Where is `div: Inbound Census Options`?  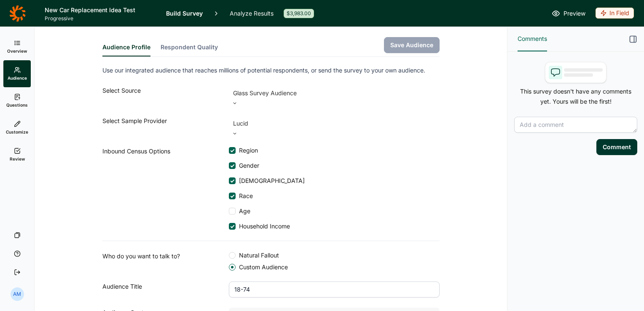 div: Inbound Census Options is located at coordinates (165, 188).